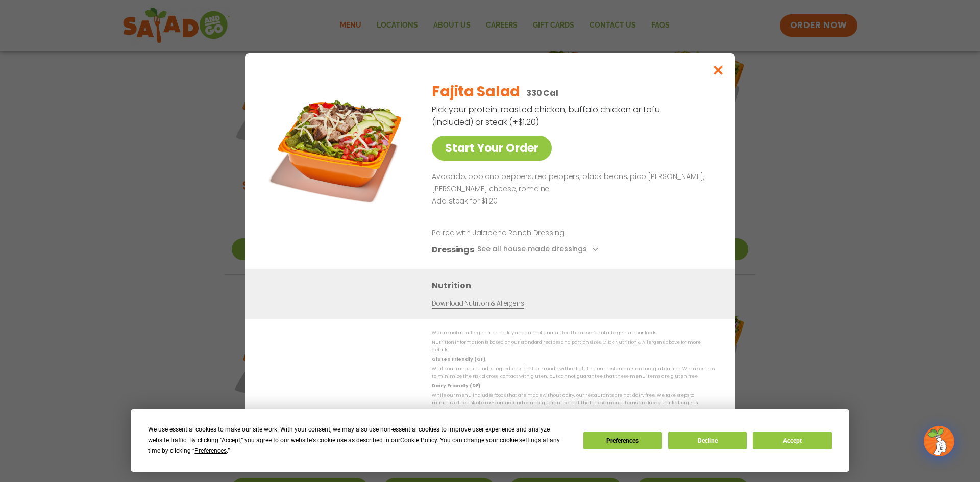 This screenshot has width=980, height=482. I want to click on p: Paired with Jalapeno Ranch Dressing, so click(526, 232).